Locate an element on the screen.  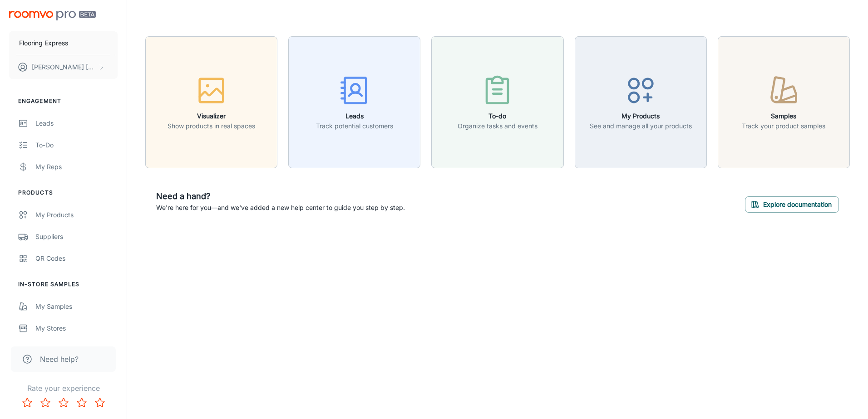
p: Organize tasks and events is located at coordinates (498, 126).